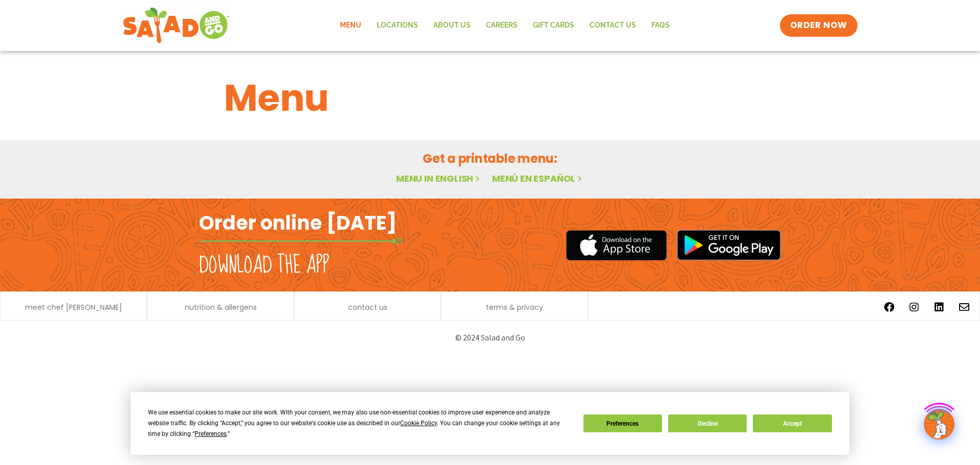 This screenshot has width=980, height=465. Describe the element at coordinates (301, 241) in the screenshot. I see `img: fork` at that location.